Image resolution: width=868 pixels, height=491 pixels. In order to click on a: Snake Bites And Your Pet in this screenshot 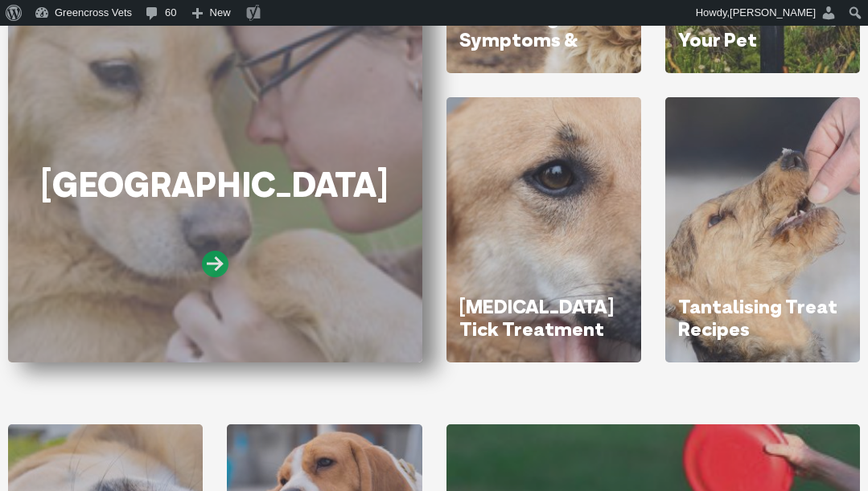, I will do `click(752, 28)`.